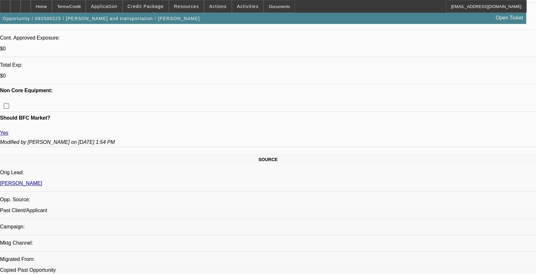  I want to click on span: Actions, so click(218, 6).